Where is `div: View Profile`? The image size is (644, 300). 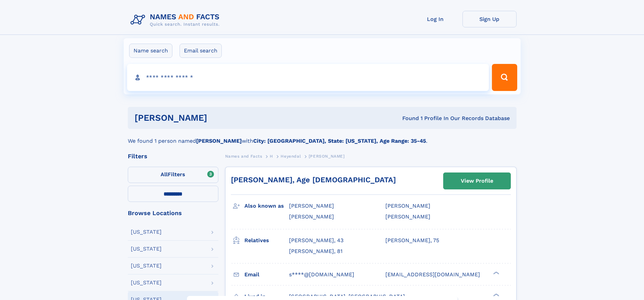 div: View Profile is located at coordinates (477, 181).